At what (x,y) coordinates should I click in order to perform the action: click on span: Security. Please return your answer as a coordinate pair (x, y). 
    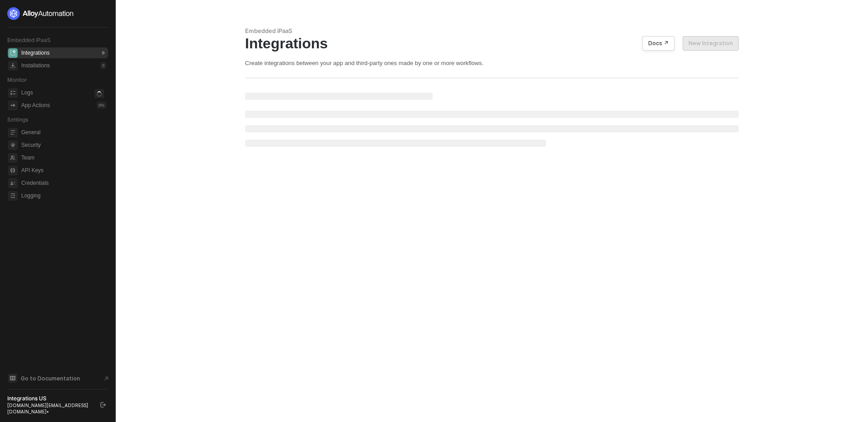
    Looking at the image, I should click on (63, 145).